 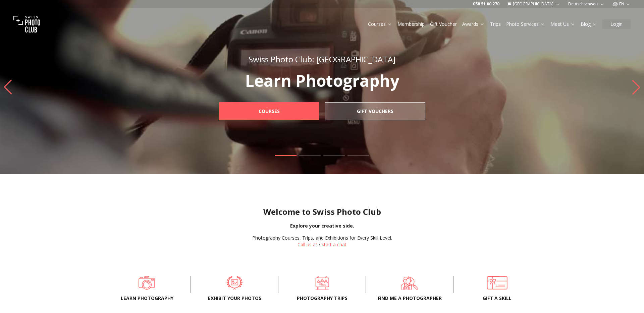 What do you see at coordinates (496, 24) in the screenshot?
I see `a: Trips` at bounding box center [496, 24].